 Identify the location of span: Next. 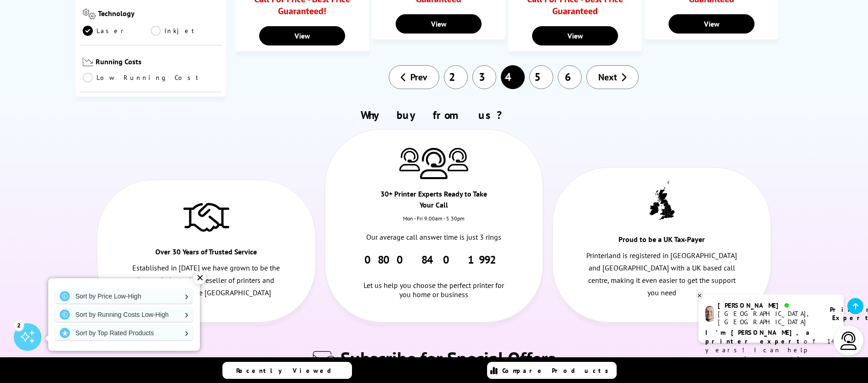
(607, 77).